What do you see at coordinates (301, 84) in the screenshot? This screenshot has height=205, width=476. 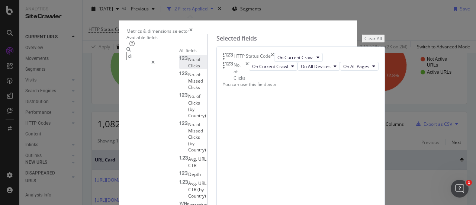 I see `div: You can use this field as a` at bounding box center [301, 84].